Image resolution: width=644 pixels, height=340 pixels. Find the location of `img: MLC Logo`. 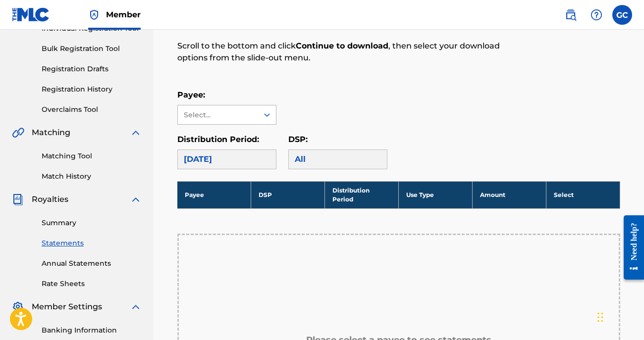

img: MLC Logo is located at coordinates (31, 14).